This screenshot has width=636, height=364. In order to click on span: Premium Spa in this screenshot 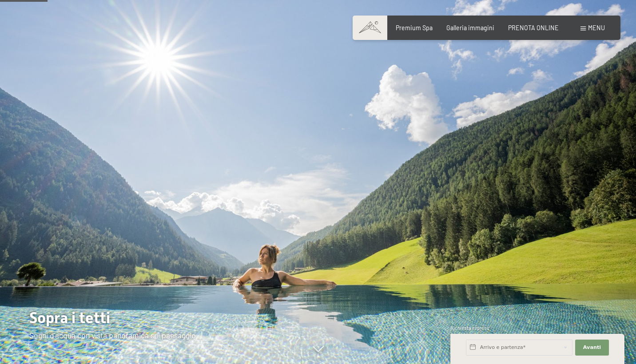, I will do `click(414, 28)`.